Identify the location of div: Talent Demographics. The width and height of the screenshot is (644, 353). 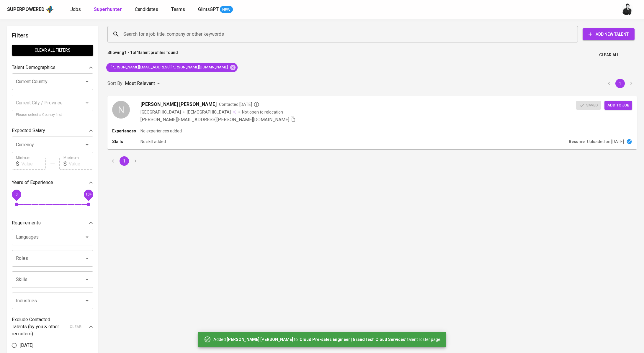
(52, 68).